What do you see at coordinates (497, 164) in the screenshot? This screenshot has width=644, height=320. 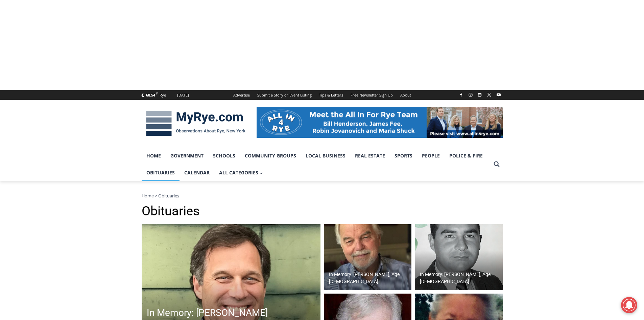 I see `button: View Search Form` at bounding box center [497, 164].